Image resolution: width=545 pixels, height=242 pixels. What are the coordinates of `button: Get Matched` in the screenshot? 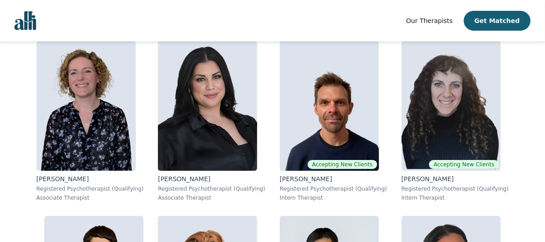 It's located at (498, 21).